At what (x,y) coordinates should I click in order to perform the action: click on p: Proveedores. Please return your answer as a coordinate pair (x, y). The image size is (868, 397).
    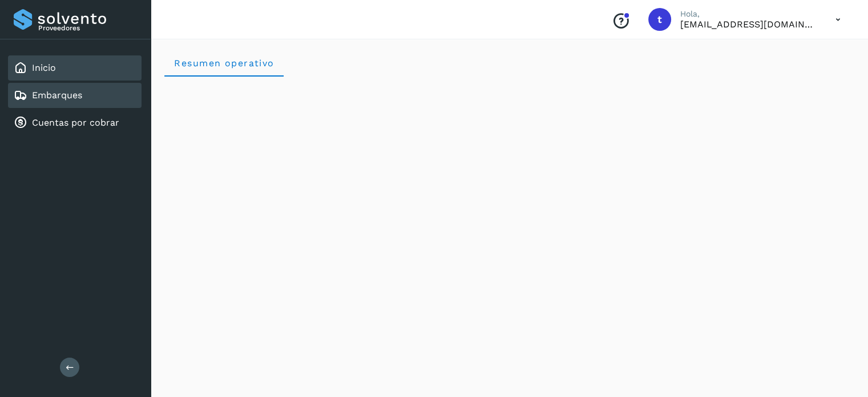
    Looking at the image, I should click on (87, 28).